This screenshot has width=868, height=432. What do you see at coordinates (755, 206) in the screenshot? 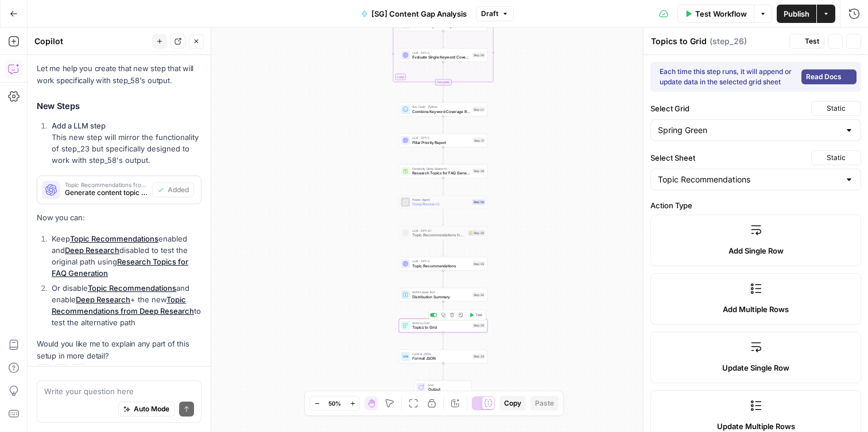
I see `label: Action Type` at bounding box center [755, 206].